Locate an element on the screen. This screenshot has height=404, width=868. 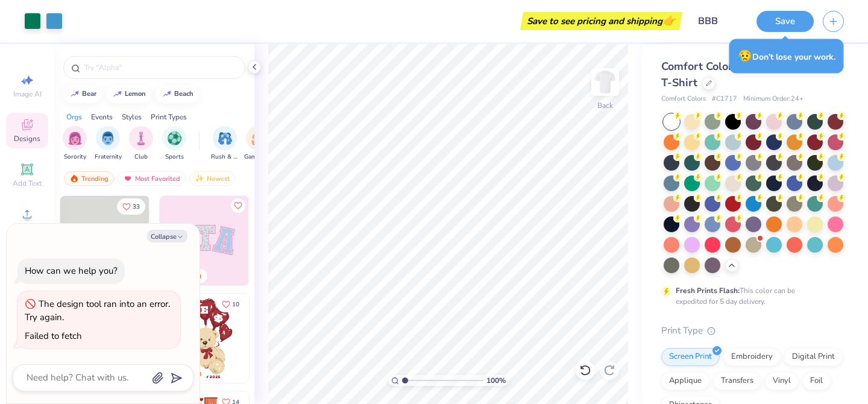
span: Sorority is located at coordinates (75, 157).